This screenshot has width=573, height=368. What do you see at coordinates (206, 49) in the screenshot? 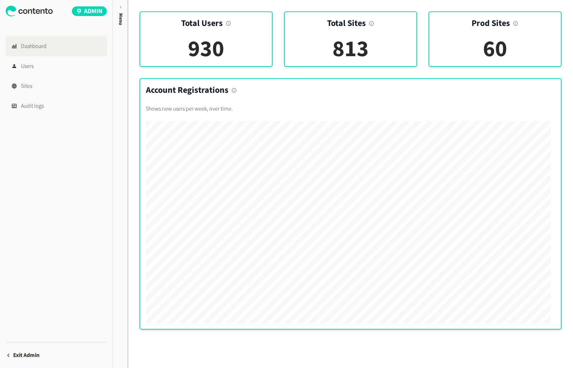
I see `div: 930` at bounding box center [206, 49].